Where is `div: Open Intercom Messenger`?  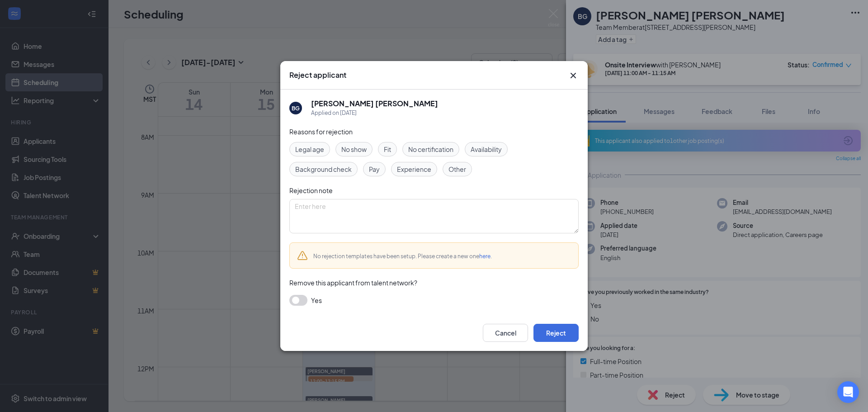
div: Open Intercom Messenger is located at coordinates (848, 392).